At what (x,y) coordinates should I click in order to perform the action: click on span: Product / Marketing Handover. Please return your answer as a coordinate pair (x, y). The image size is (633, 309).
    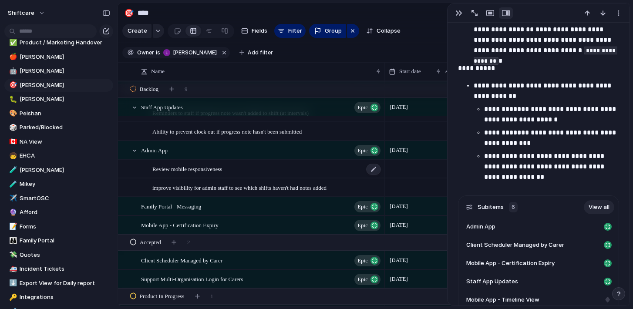
    Looking at the image, I should click on (65, 43).